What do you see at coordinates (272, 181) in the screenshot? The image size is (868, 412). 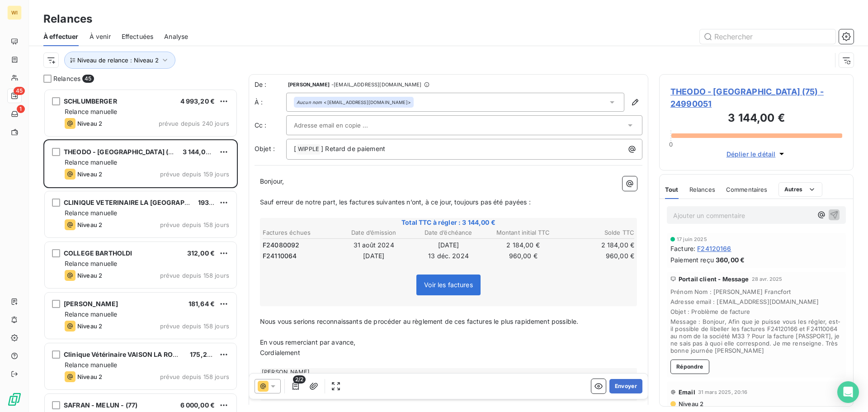 I see `span: Bonjour,` at bounding box center [272, 181].